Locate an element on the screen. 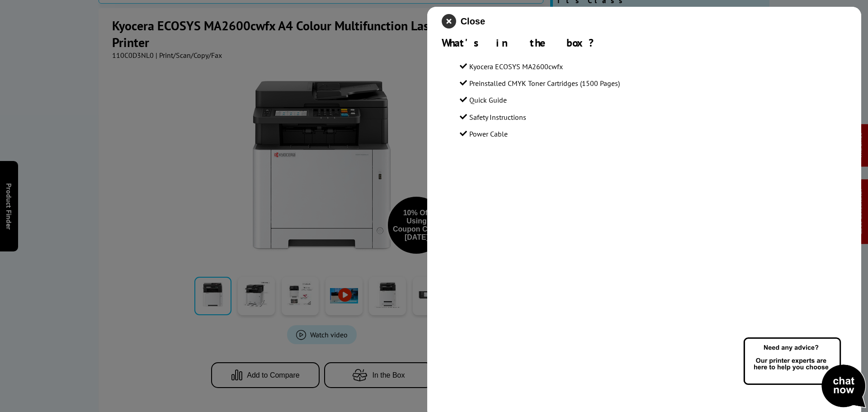  span: Power Cable is located at coordinates (488, 134).